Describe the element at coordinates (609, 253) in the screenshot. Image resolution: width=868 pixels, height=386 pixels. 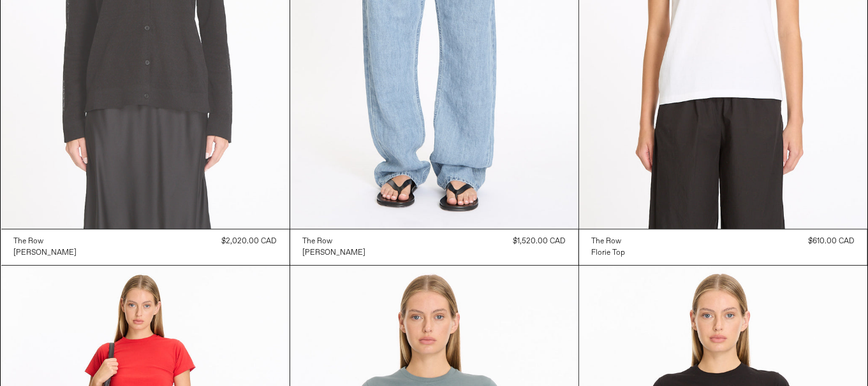
I see `a: Florie Top` at that location.